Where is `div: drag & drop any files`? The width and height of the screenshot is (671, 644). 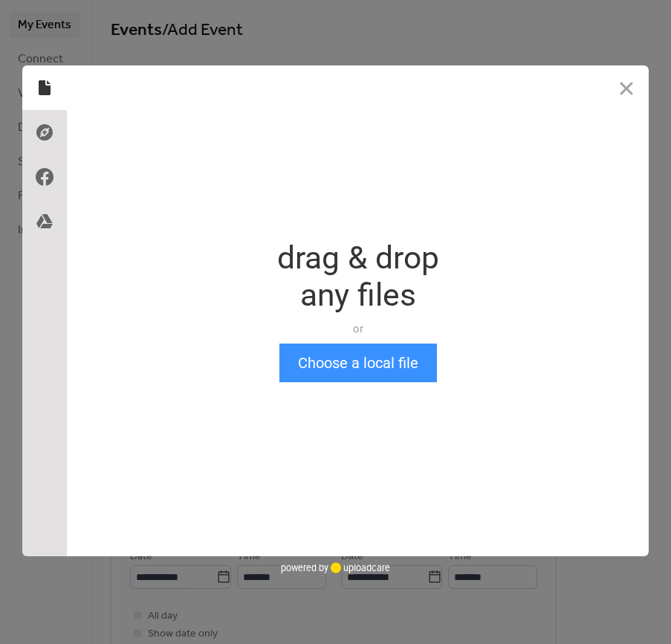
div: drag & drop any files is located at coordinates (359, 276).